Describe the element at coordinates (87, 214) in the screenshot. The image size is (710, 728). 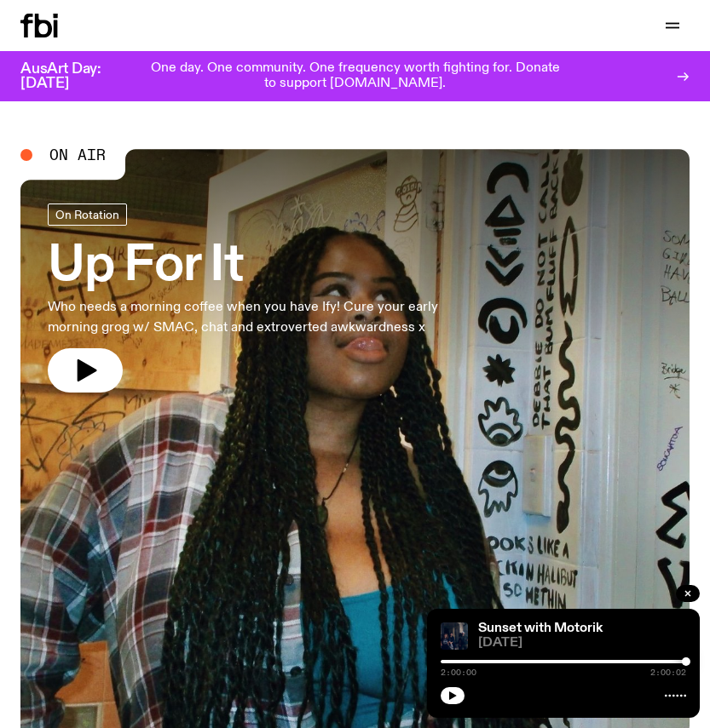
I see `span: On Rotation` at that location.